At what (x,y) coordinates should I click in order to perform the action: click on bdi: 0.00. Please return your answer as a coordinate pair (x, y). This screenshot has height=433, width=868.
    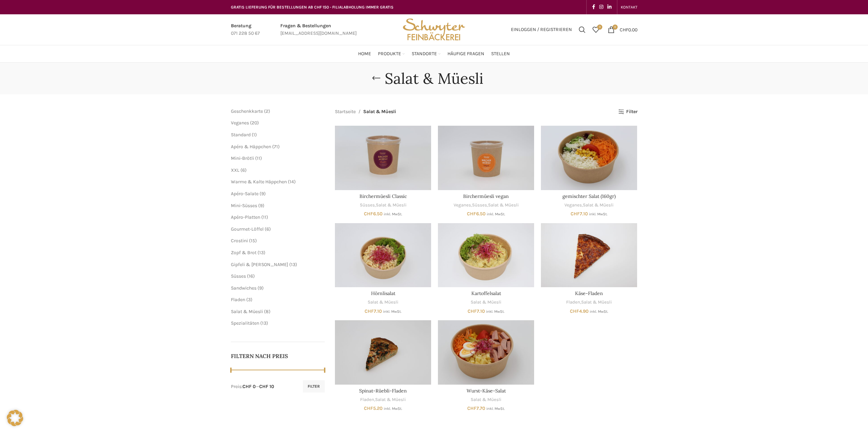
    Looking at the image, I should click on (628, 29).